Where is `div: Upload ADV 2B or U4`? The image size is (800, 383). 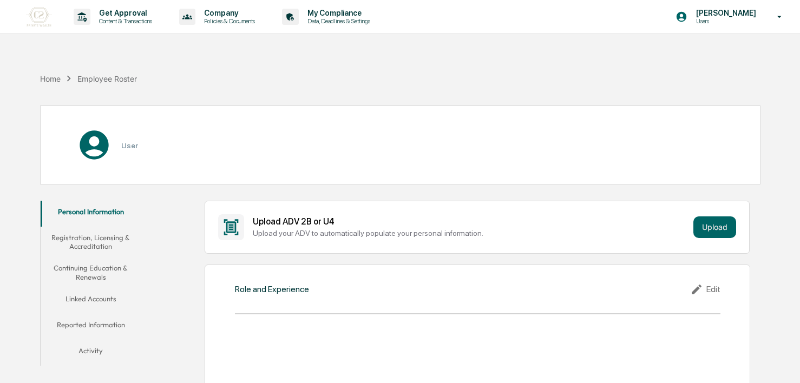 div: Upload ADV 2B or U4 is located at coordinates (470, 221).